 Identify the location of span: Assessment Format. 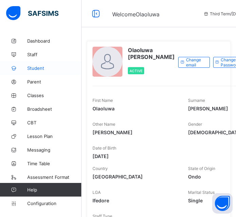
(54, 177).